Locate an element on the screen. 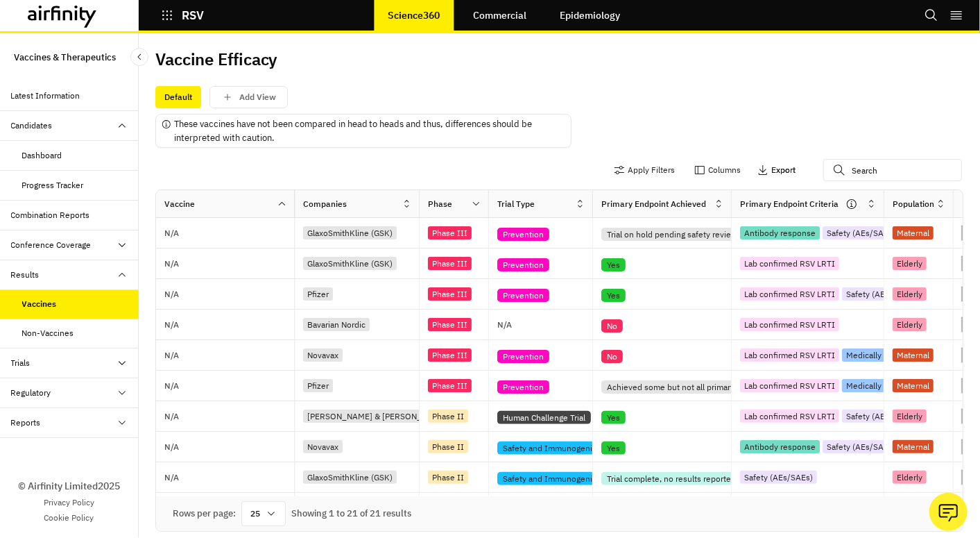 Image resolution: width=980 pixels, height=538 pixels. button: RSV is located at coordinates (182, 15).